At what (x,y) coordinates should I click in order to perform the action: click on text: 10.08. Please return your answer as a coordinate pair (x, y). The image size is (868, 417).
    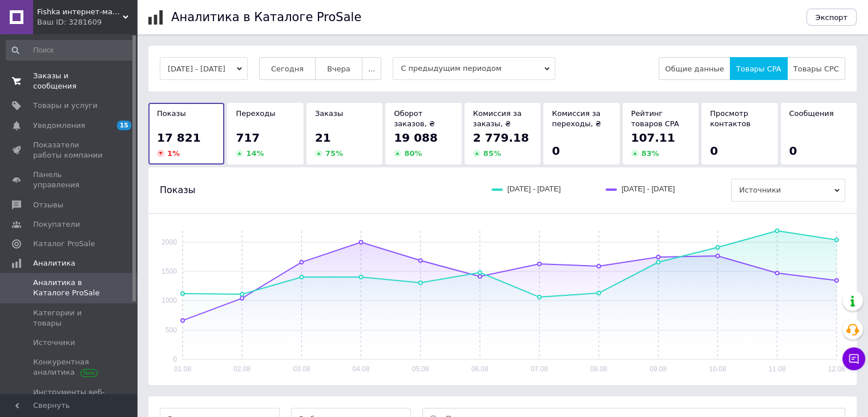
    Looking at the image, I should click on (718, 369).